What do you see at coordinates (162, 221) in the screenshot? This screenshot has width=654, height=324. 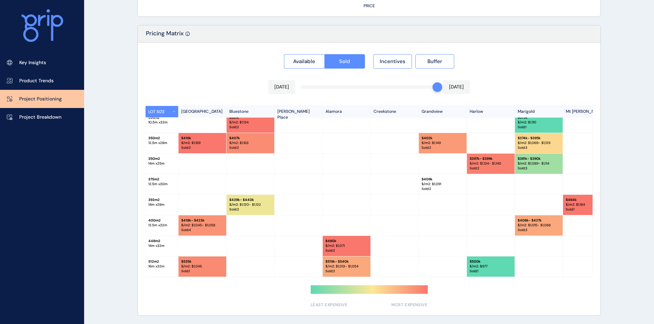 I see `p: 400 m2` at bounding box center [162, 221].